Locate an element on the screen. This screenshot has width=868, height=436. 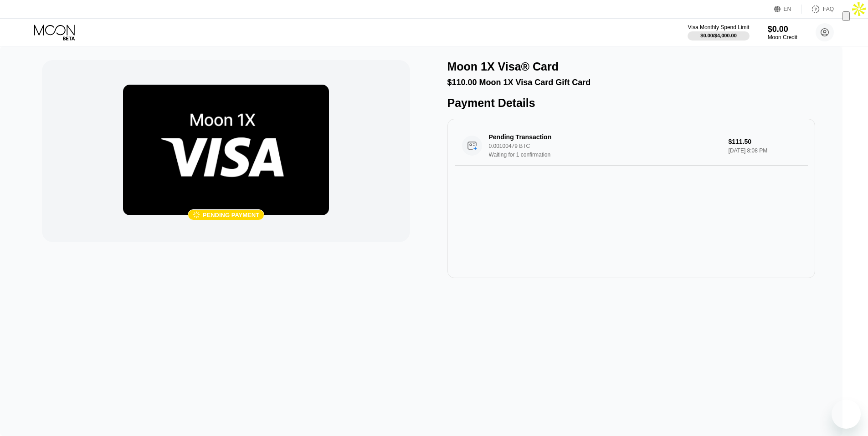
div: Payment Details is located at coordinates (631, 103).